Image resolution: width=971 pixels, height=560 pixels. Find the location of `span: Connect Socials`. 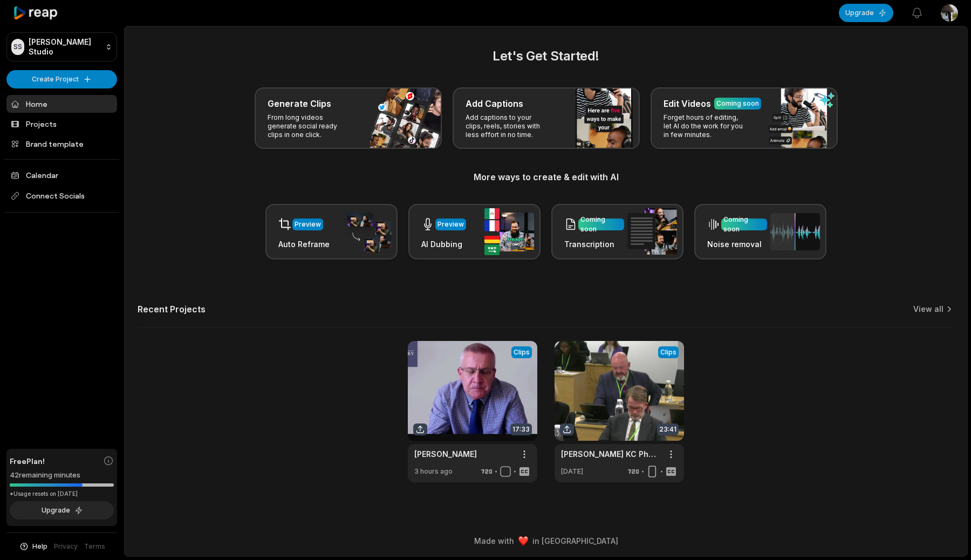

span: Connect Socials is located at coordinates (62, 196).